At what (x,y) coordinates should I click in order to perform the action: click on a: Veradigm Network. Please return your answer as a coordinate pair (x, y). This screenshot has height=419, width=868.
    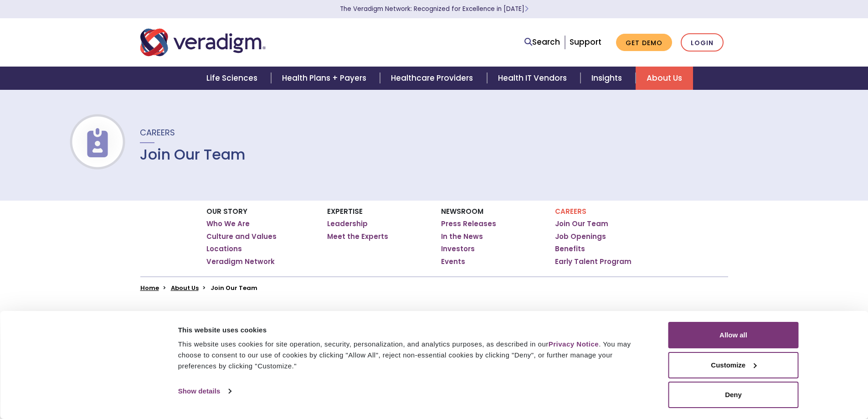
    Looking at the image, I should click on (241, 262).